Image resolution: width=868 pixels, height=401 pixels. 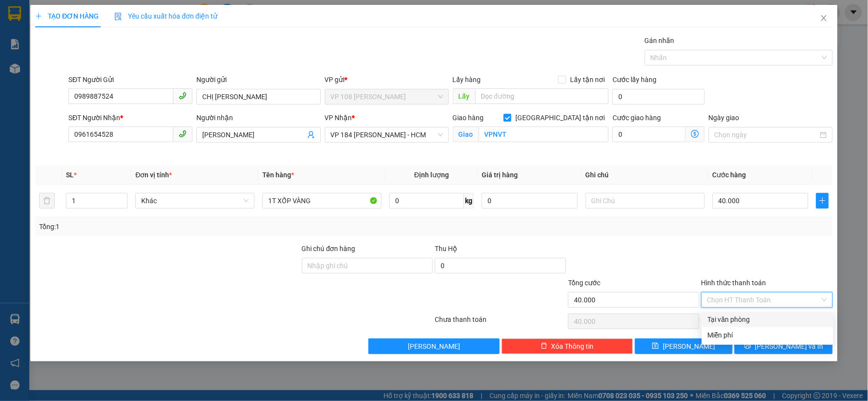 I want to click on span: VP 184 Nguyễn Văn Trỗi - HCM, so click(x=387, y=135).